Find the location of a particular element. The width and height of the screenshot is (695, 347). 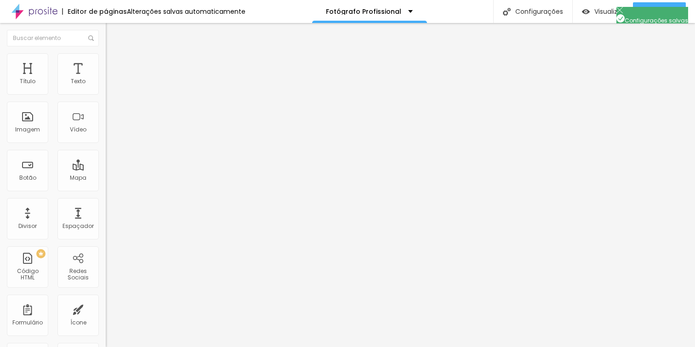

img: view-1.svg is located at coordinates (585, 11).